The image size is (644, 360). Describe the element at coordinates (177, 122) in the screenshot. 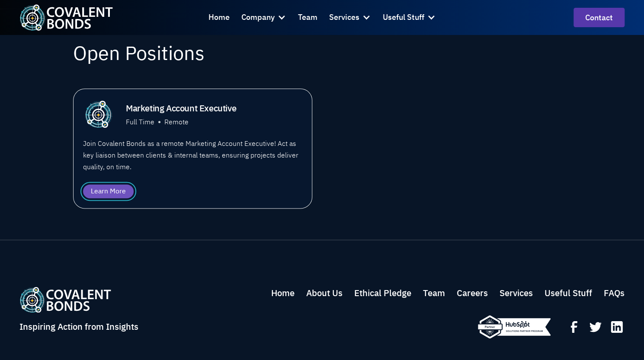

I see `div: Remote` at that location.